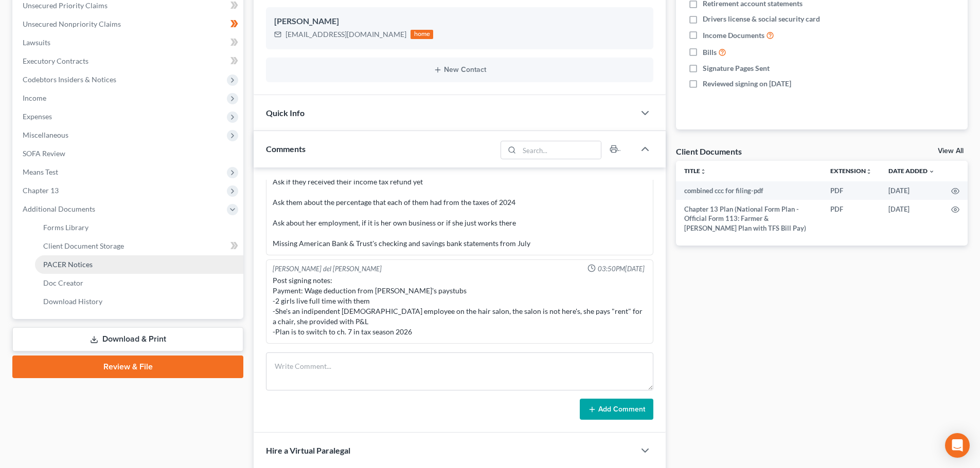  What do you see at coordinates (43, 153) in the screenshot?
I see `span: SOFA Review` at bounding box center [43, 153].